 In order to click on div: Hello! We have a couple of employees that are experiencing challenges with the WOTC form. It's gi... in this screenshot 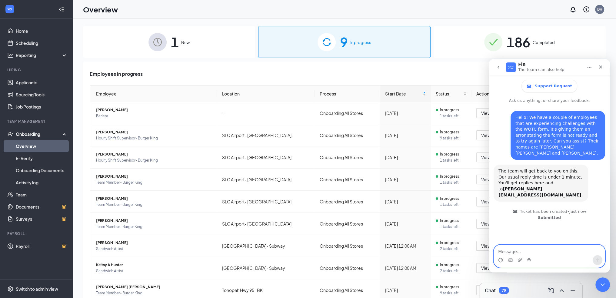, I will do `click(69, 76)`.